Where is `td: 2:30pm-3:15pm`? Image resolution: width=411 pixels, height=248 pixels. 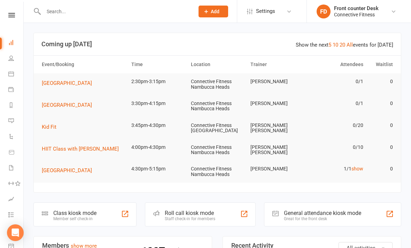 td: 2:30pm-3:15pm is located at coordinates (158, 81).